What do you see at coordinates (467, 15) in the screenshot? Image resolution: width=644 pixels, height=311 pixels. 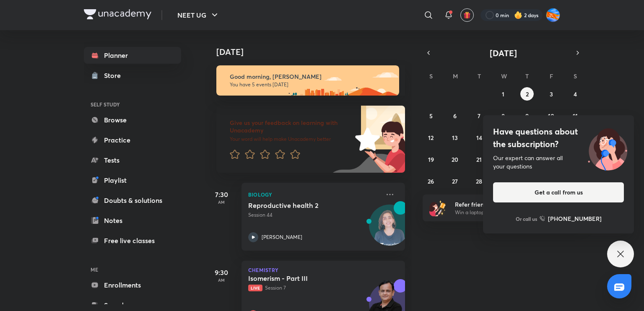 I see `img: avatar` at bounding box center [467, 15].